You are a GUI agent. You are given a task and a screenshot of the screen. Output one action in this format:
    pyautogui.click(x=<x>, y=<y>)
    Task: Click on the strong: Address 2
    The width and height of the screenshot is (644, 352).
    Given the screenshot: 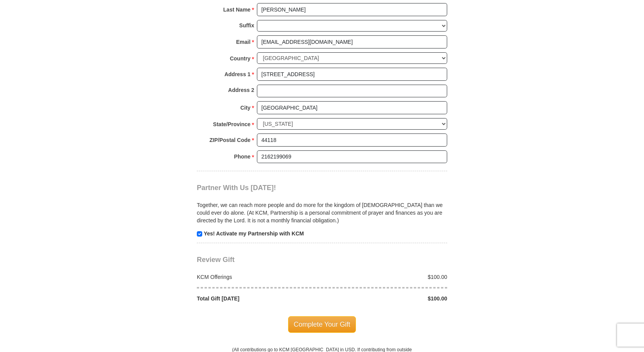 What is the action you would take?
    pyautogui.click(x=241, y=90)
    